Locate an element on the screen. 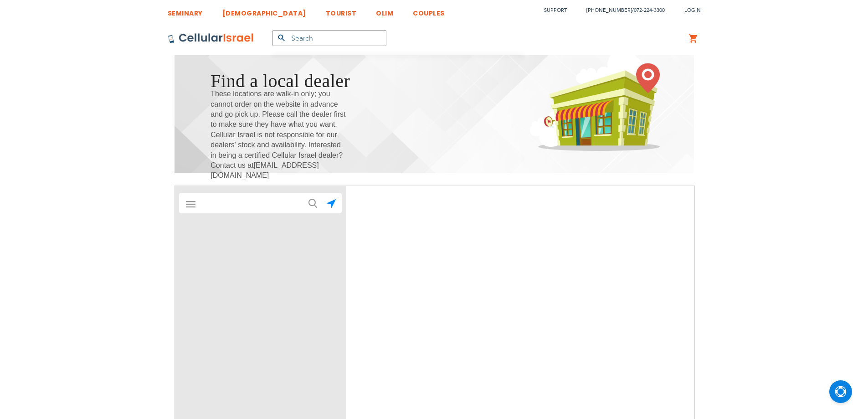  img: Cellular Israel Logo is located at coordinates (211, 39).